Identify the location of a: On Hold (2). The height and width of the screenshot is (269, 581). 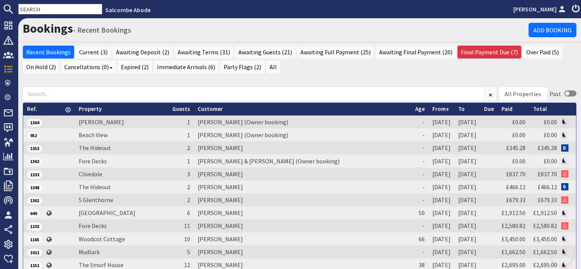
(41, 67).